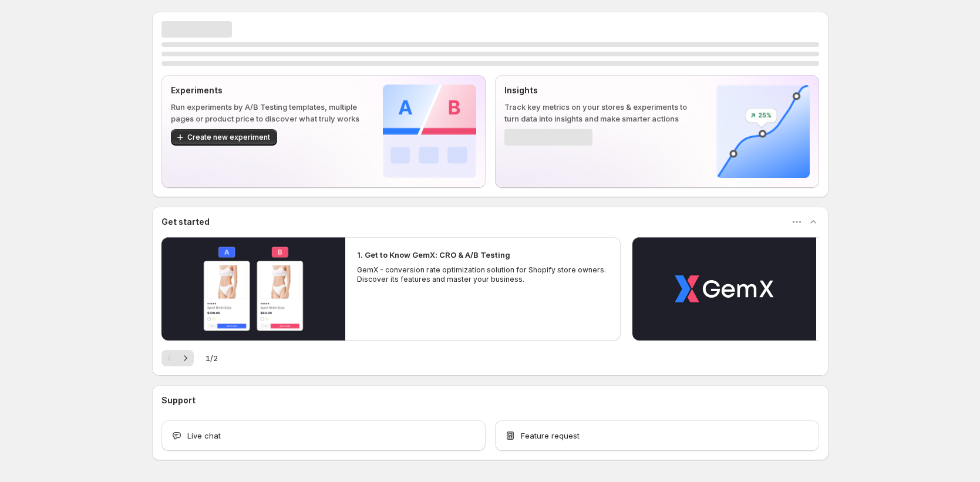  Describe the element at coordinates (229, 137) in the screenshot. I see `span: Create new experiment` at that location.